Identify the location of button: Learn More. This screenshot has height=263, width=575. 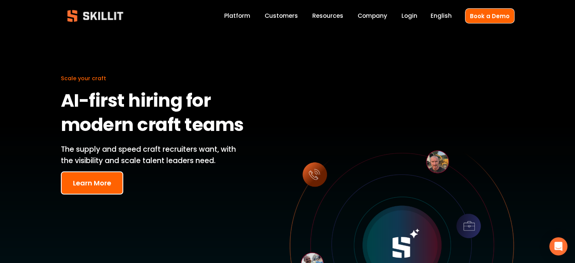
(92, 183).